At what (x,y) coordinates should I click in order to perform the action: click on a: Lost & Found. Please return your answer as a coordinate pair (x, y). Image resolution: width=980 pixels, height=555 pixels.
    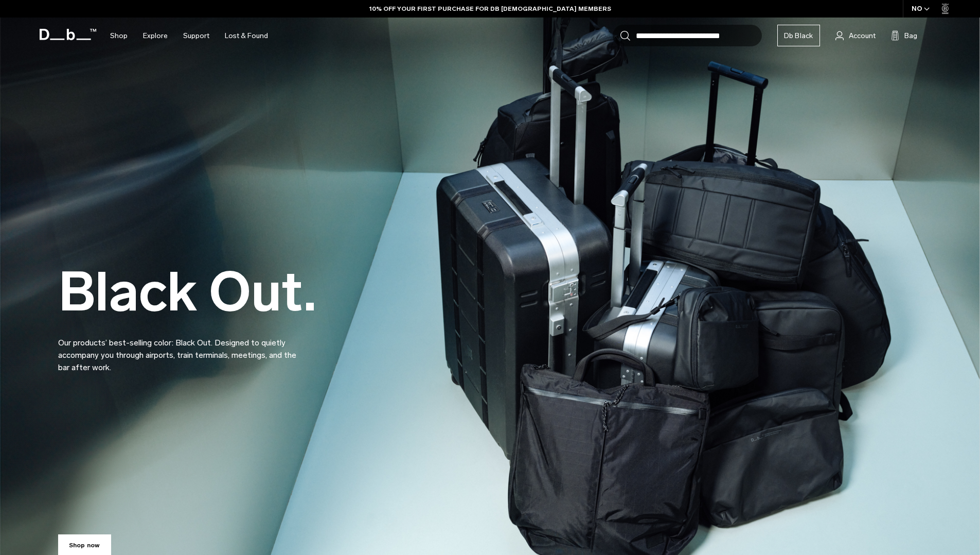
    Looking at the image, I should click on (246, 36).